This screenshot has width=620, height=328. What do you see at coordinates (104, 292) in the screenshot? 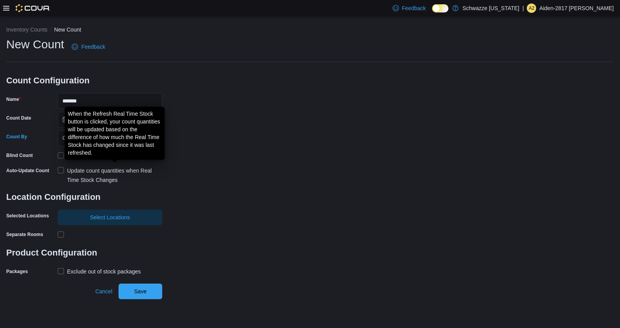
I see `span: Cancel` at bounding box center [104, 292].